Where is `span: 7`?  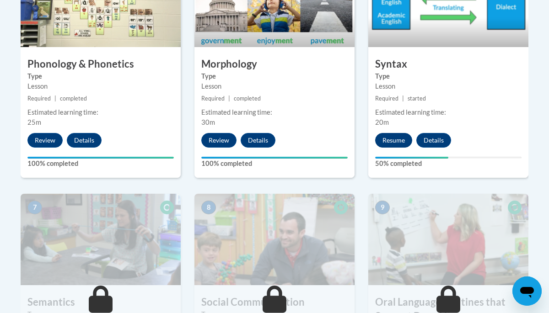
span: 7 is located at coordinates (35, 208).